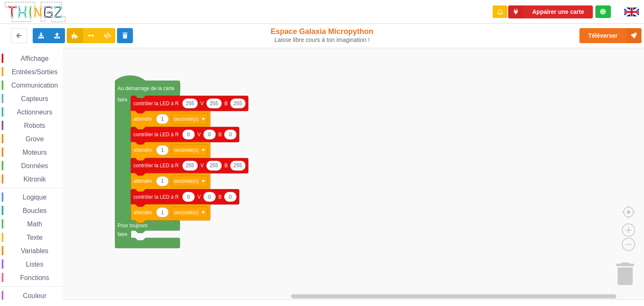 The image size is (644, 306). What do you see at coordinates (35, 139) in the screenshot?
I see `span: Grove` at bounding box center [35, 139].